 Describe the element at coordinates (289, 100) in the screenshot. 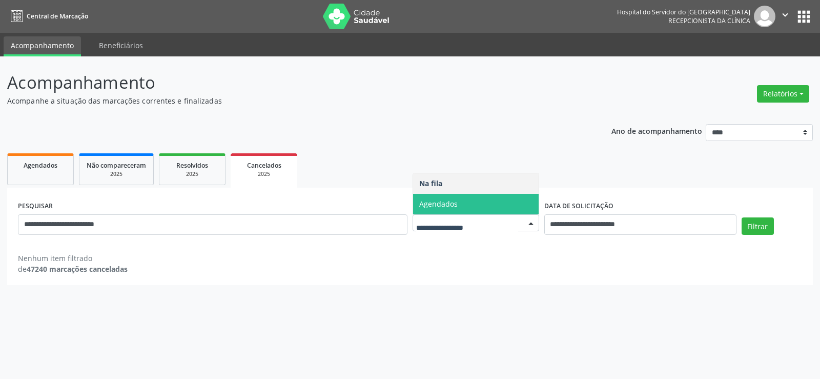

I see `p: Acompanhe a situação das marcações correntes e finalizadas` at that location.